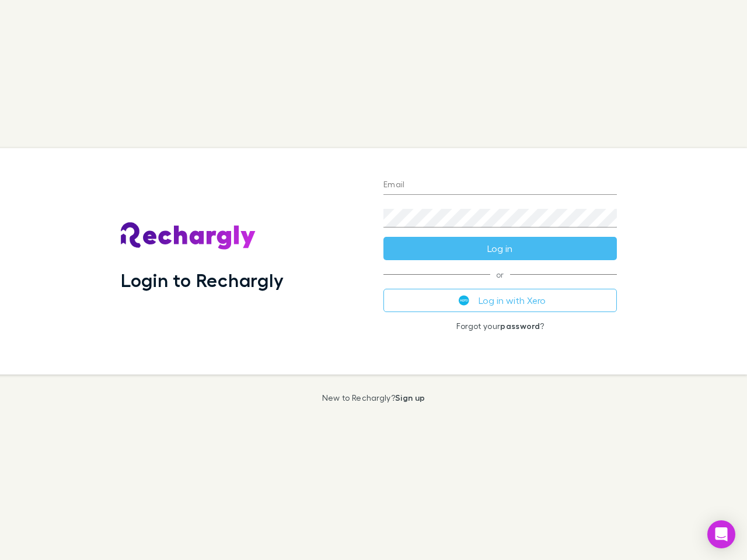  What do you see at coordinates (721, 535) in the screenshot?
I see `div: Open Intercom Messenger` at bounding box center [721, 535].